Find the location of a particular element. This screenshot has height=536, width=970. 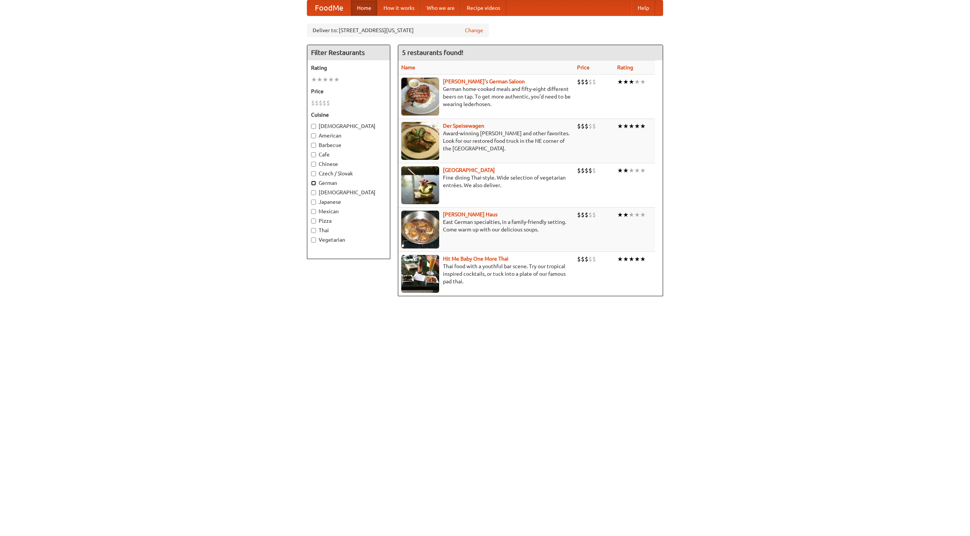

a: FoodMe is located at coordinates (329, 8).